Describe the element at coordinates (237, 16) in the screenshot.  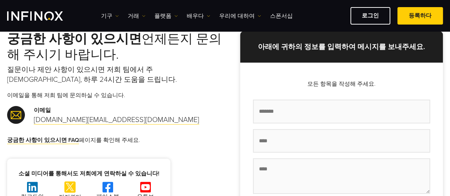
I see `font: 우리에 대하여` at that location.